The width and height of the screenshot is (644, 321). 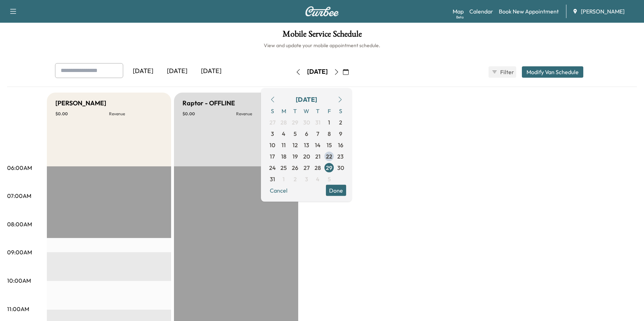 What do you see at coordinates (306, 145) in the screenshot?
I see `span: 13` at bounding box center [306, 145].